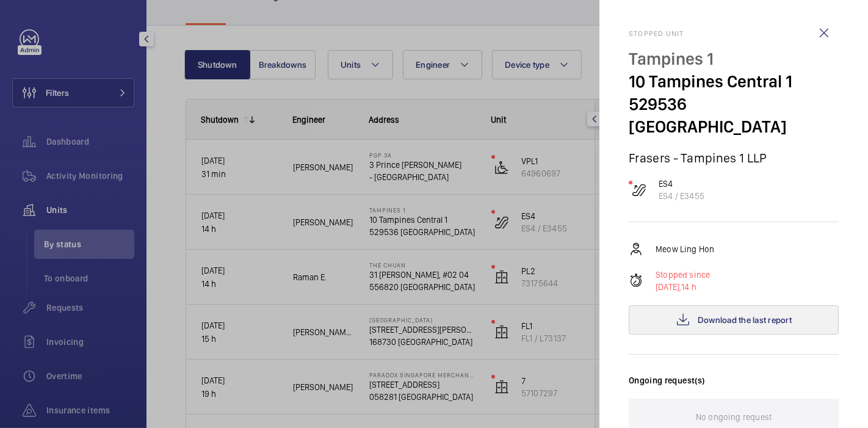  Describe the element at coordinates (683, 275) in the screenshot. I see `p: Stopped since` at that location.